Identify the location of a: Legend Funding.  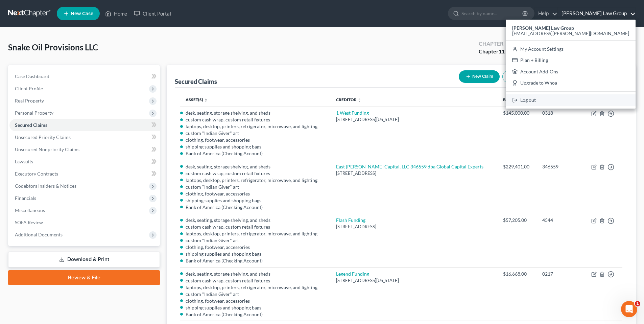
(353, 274).